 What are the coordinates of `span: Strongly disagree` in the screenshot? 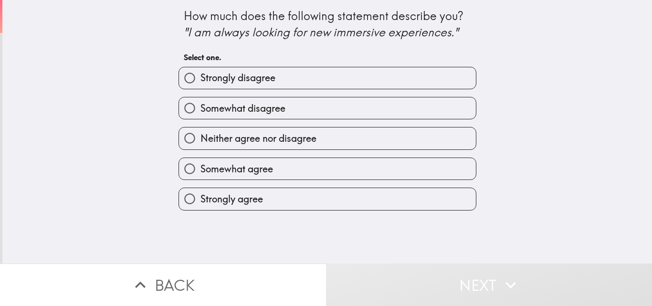 It's located at (238, 78).